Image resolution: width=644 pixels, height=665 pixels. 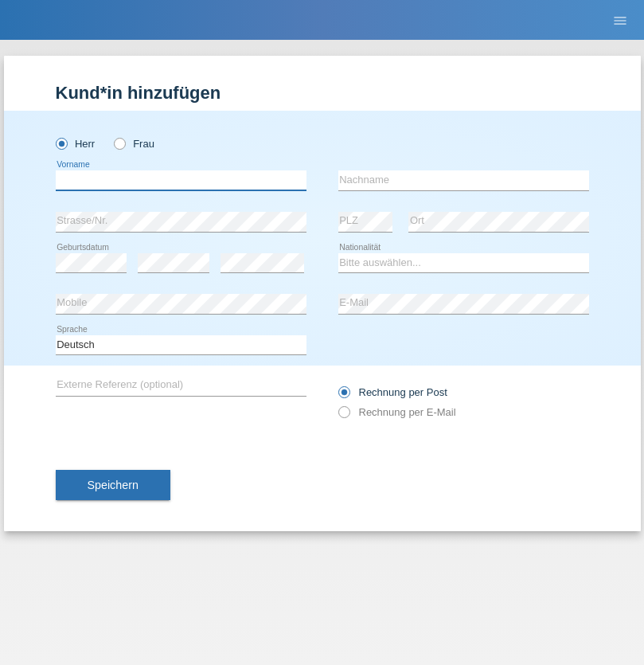 What do you see at coordinates (393, 392) in the screenshot?
I see `label: Rechnung per Post` at bounding box center [393, 392].